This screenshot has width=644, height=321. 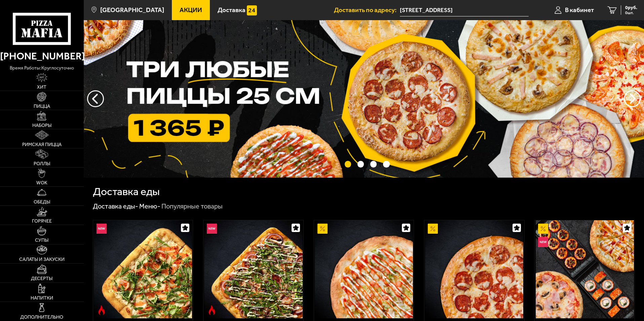 I want to click on a: АкционныйАль-Шам 25 см (тонкое тесто), so click(x=364, y=270).